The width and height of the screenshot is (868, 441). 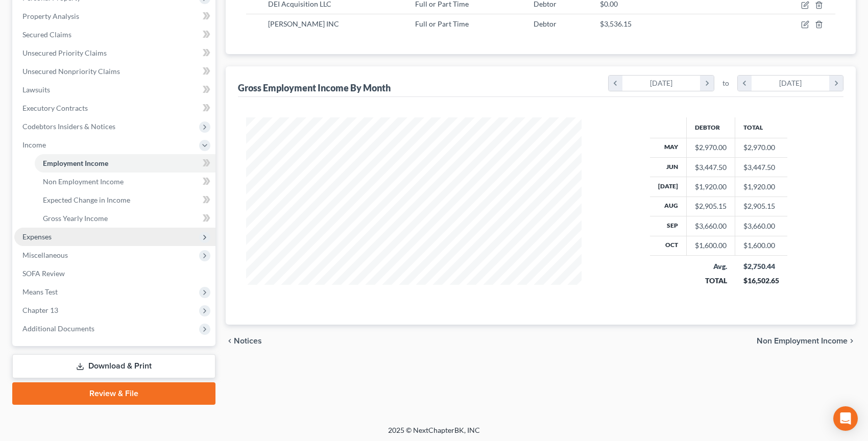 What do you see at coordinates (76, 163) in the screenshot?
I see `span: Employment Income` at bounding box center [76, 163].